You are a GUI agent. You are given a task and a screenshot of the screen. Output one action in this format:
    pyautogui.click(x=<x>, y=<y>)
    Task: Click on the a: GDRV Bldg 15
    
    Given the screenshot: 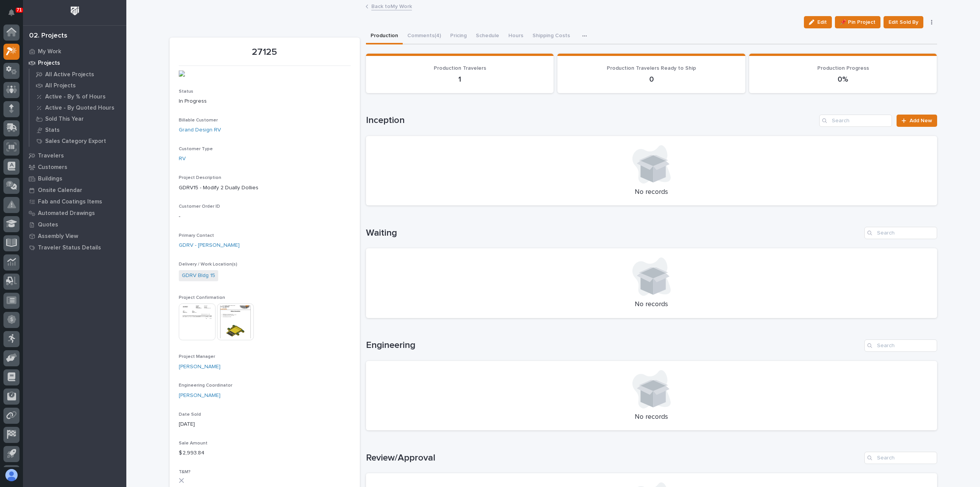 What is the action you would take?
    pyautogui.click(x=198, y=275)
    